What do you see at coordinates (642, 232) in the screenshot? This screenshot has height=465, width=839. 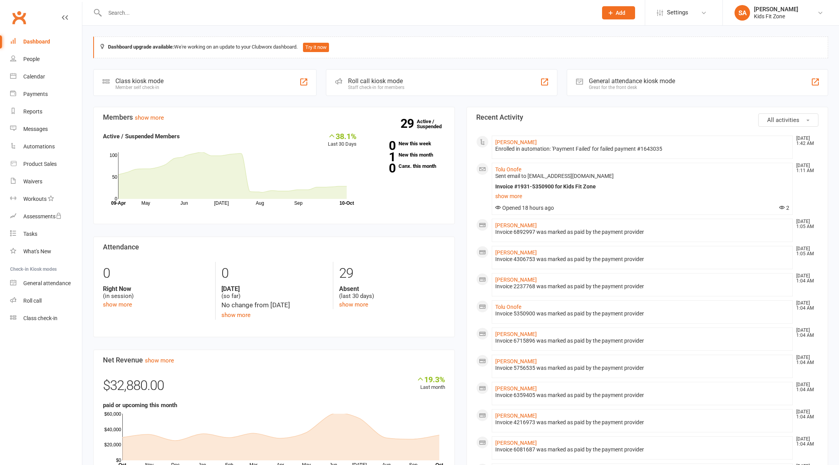 I see `div: Invoice 6892997 was marked as paid by the payment provider` at bounding box center [642, 232].